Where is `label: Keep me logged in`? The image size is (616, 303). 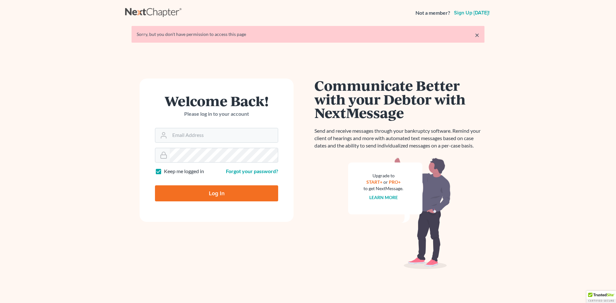 label: Keep me logged in is located at coordinates (184, 171).